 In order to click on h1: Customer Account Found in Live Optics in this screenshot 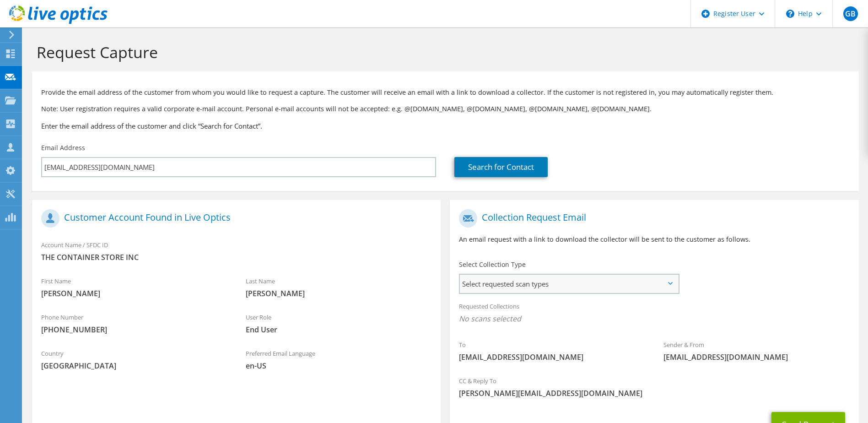, I will do `click(234, 218)`.